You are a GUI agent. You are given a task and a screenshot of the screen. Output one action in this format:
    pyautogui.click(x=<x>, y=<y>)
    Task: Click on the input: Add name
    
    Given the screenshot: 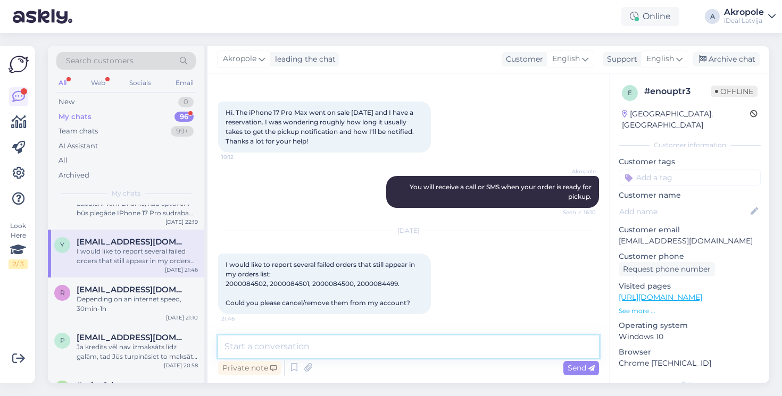 What is the action you would take?
    pyautogui.click(x=683, y=212)
    